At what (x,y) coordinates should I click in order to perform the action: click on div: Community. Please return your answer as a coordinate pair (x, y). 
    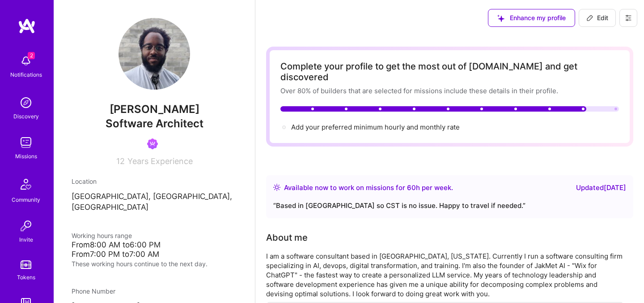
    Looking at the image, I should click on (26, 199).